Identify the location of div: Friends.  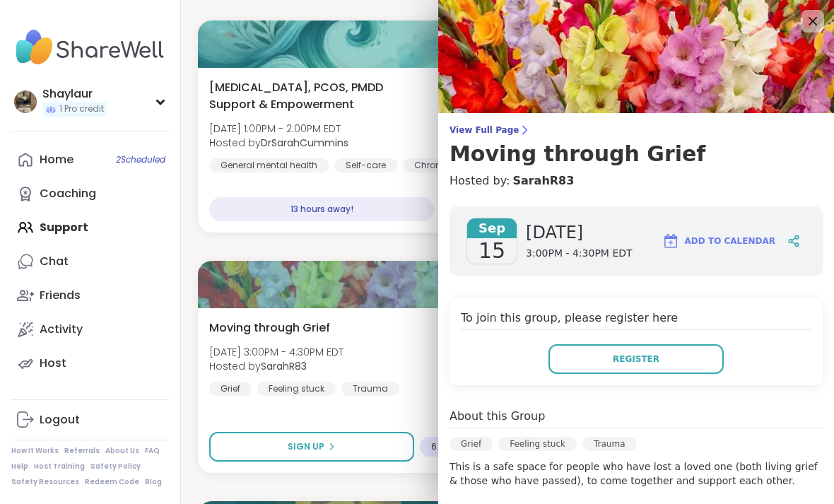
(60, 295).